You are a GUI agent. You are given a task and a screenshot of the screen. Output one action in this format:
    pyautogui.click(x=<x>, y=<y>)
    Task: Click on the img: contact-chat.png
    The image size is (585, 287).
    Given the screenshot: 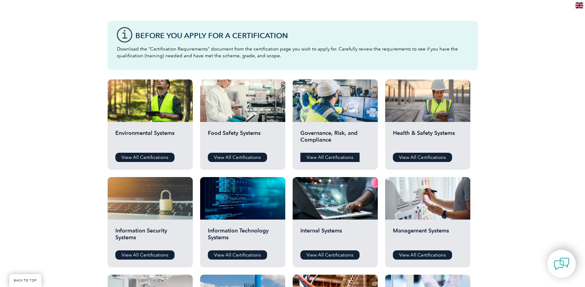 What is the action you would take?
    pyautogui.click(x=561, y=264)
    